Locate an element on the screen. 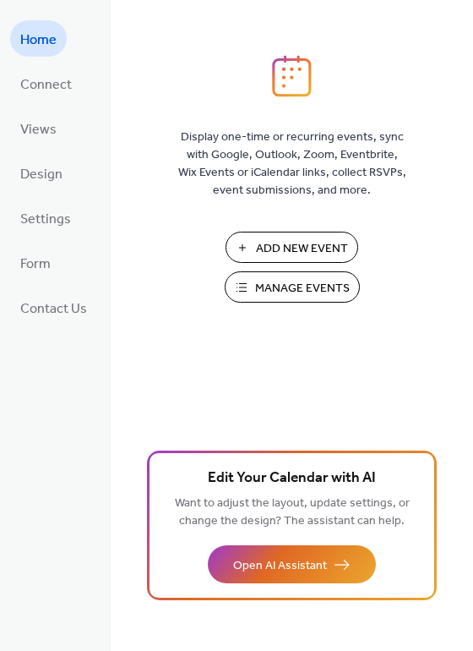 The image size is (473, 651). span: Display one-time or recurring events, sync with Google, Outlook, Zoom, Eventbrite, Wix Events or ... is located at coordinates (292, 164).